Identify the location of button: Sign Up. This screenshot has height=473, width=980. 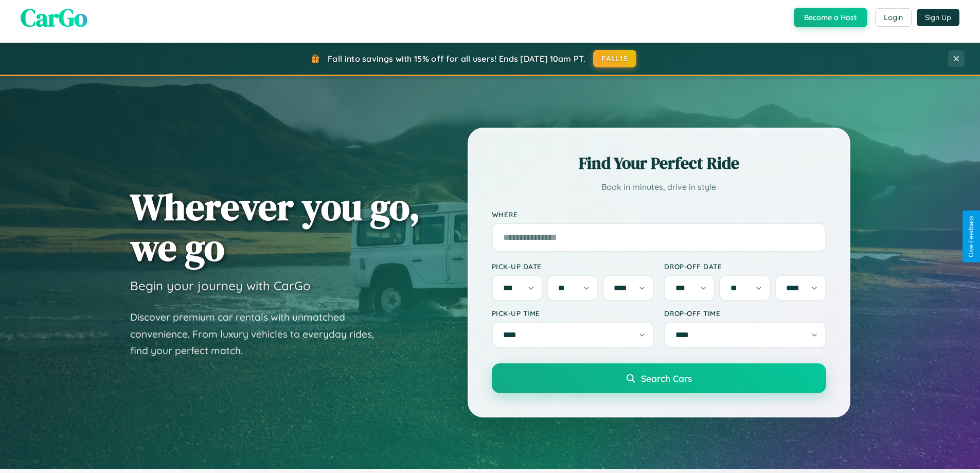
(938, 17).